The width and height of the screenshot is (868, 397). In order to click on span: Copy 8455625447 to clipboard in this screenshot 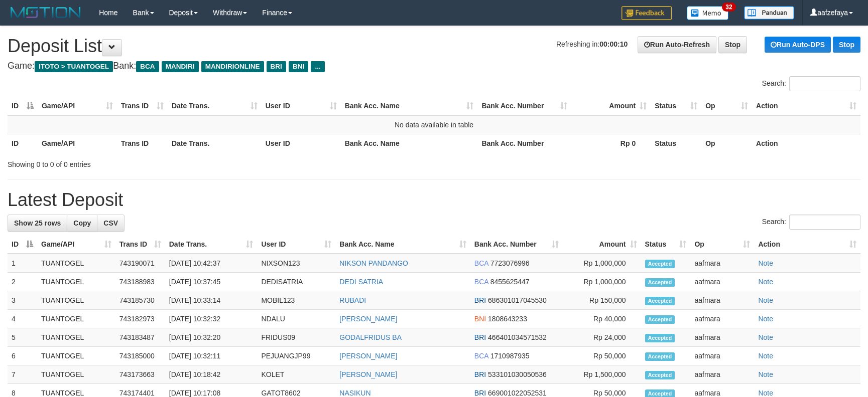, I will do `click(510, 282)`.